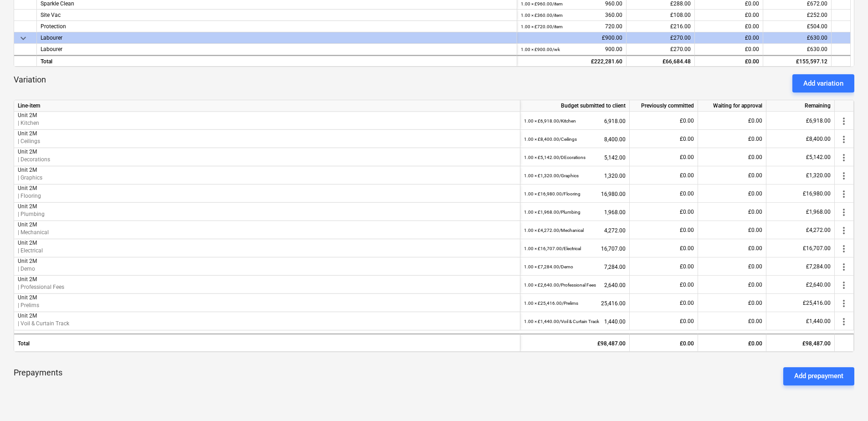 The image size is (868, 421). I want to click on div: 900.00, so click(571, 49).